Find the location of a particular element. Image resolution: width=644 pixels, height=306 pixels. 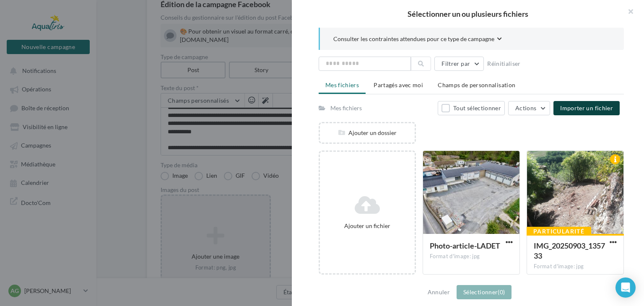

span: (0) is located at coordinates (501, 292).